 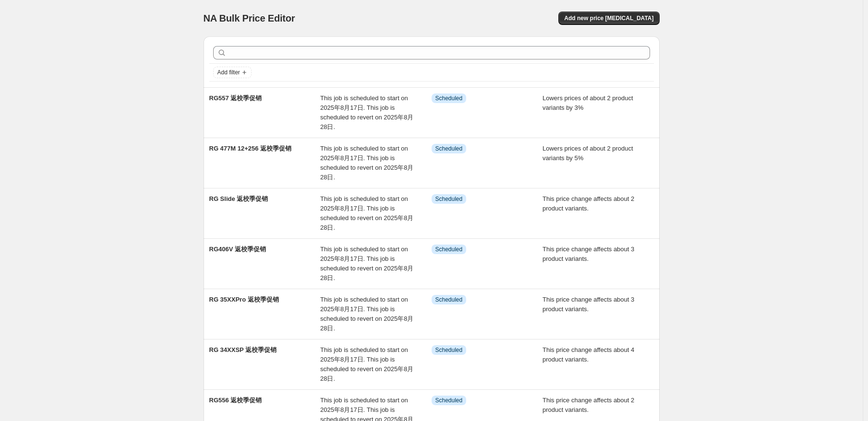 I want to click on span: RG 477M 12+256 返校季促销, so click(x=251, y=148).